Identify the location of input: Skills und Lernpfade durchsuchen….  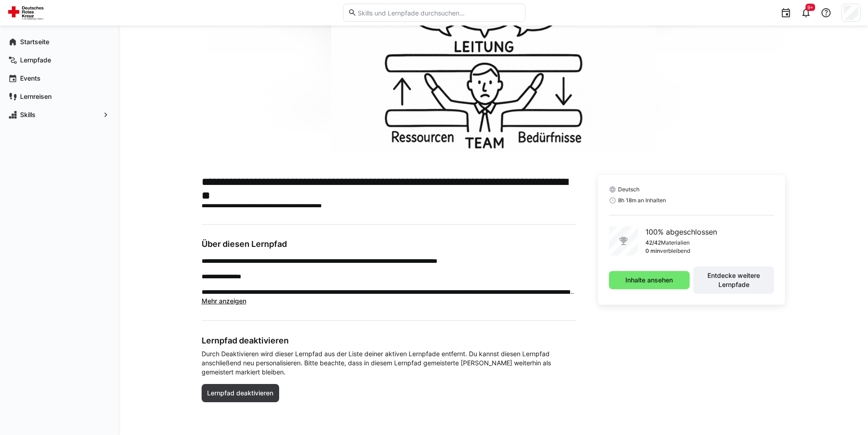
(438, 13).